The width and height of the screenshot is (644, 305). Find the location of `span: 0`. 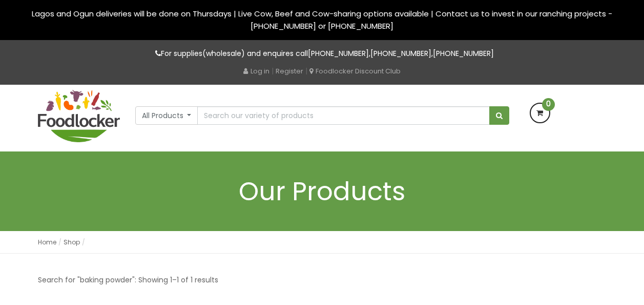

span: 0 is located at coordinates (548, 104).